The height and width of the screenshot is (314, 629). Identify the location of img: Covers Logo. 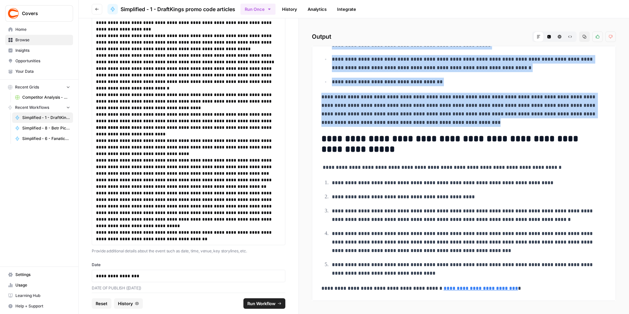
(13, 13).